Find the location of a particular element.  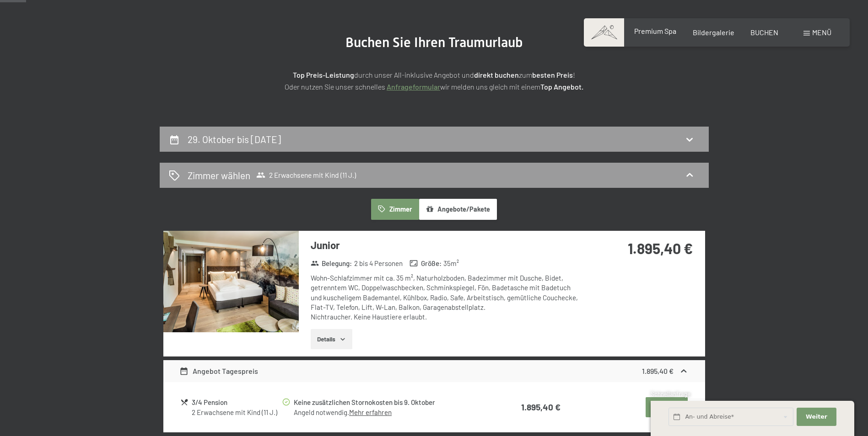

div: 3/4 Pension is located at coordinates (236, 402).